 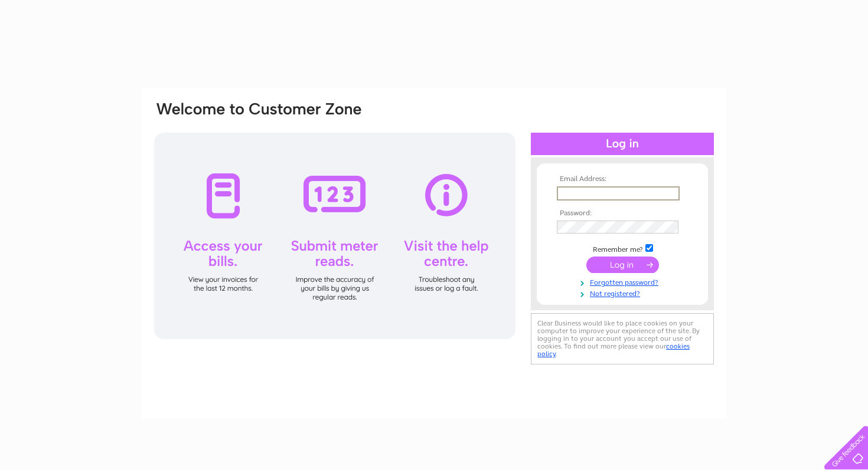 What do you see at coordinates (623, 282) in the screenshot?
I see `a: Forgotten password?` at bounding box center [623, 282].